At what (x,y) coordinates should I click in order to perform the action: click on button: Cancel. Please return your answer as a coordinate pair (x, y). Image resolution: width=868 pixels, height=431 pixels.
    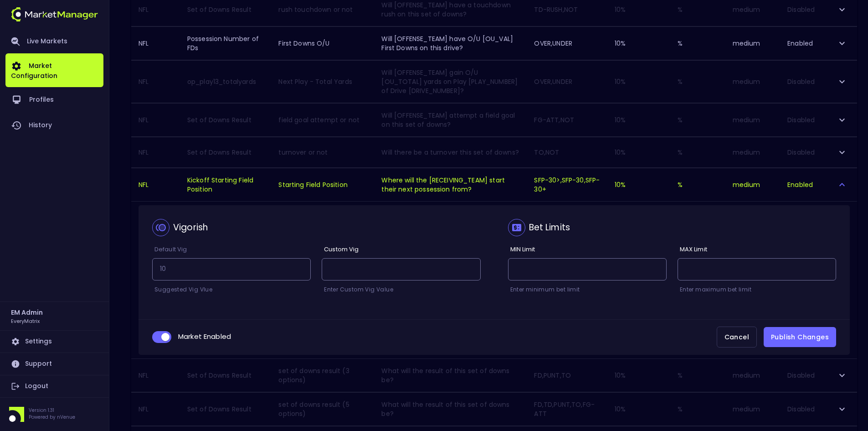
    Looking at the image, I should click on (736, 337).